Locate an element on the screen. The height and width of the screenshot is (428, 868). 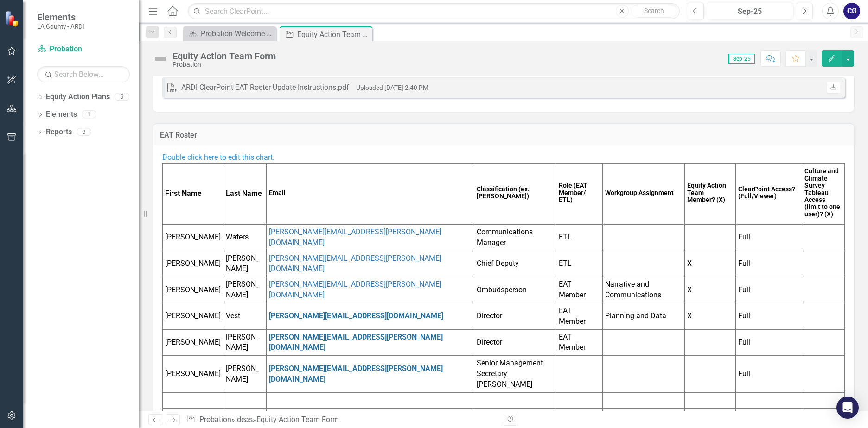
strong: Email is located at coordinates (277, 193).